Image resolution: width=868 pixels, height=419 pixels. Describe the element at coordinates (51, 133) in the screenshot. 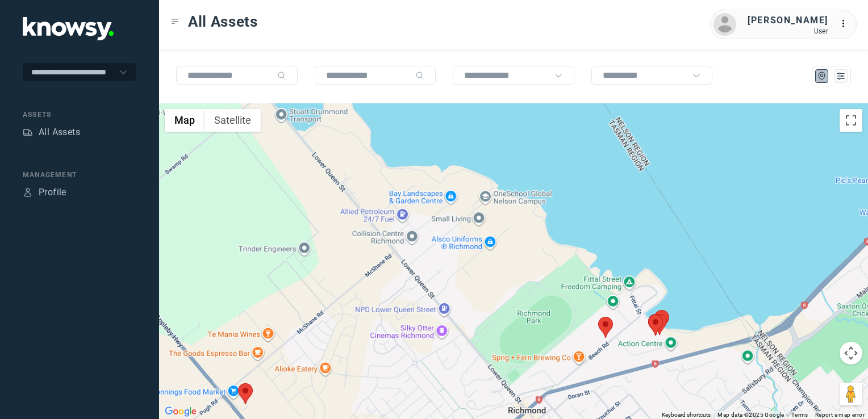

I see `a: AssetsAll Assets` at that location.